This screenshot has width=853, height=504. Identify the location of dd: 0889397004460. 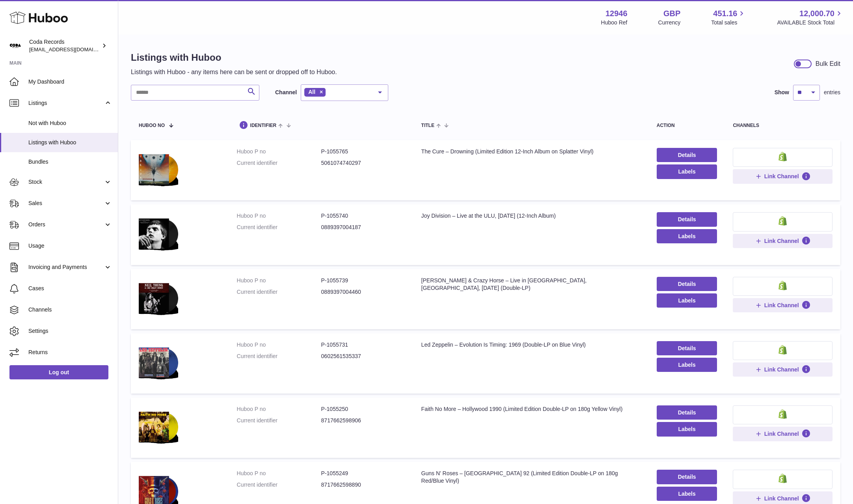
(364, 292).